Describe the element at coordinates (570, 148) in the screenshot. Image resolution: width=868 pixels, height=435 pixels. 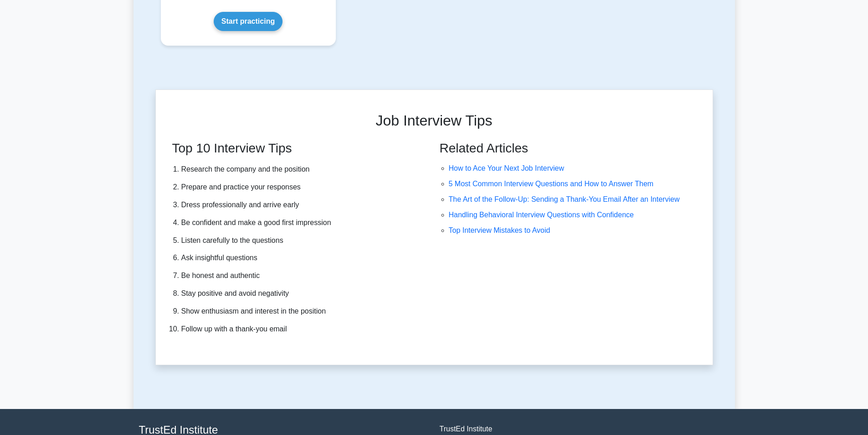
I see `h3: Related Articles` at that location.